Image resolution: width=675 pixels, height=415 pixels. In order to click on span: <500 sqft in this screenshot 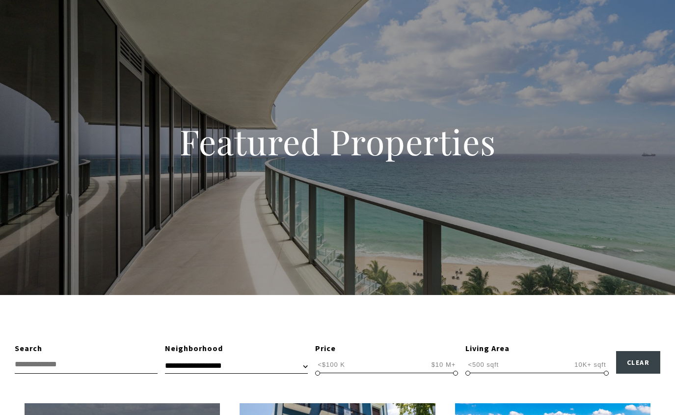, I will do `click(483, 364)`.